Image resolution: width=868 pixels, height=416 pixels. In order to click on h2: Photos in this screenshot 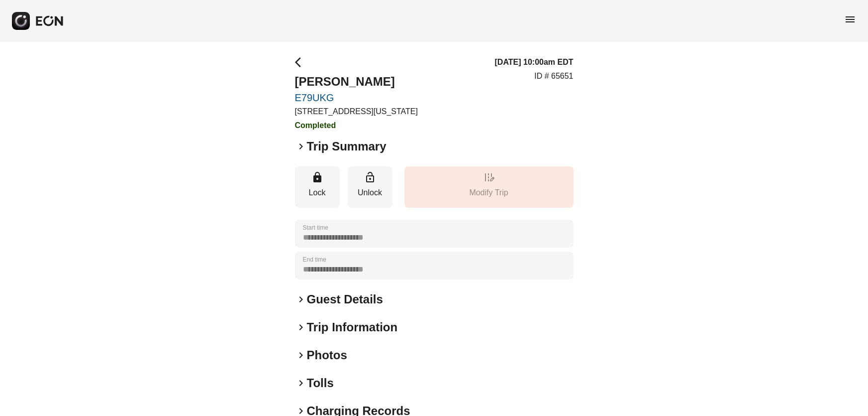, I will do `click(327, 355)`.